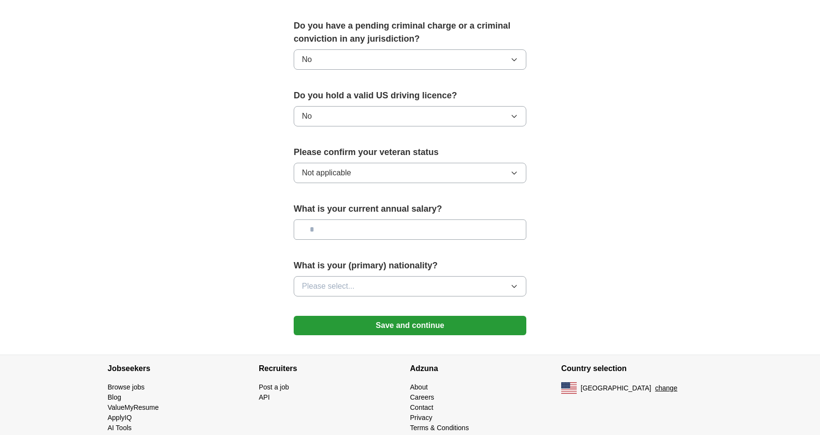 This screenshot has height=435, width=820. Describe the element at coordinates (439, 428) in the screenshot. I see `a: Terms & Conditions` at that location.